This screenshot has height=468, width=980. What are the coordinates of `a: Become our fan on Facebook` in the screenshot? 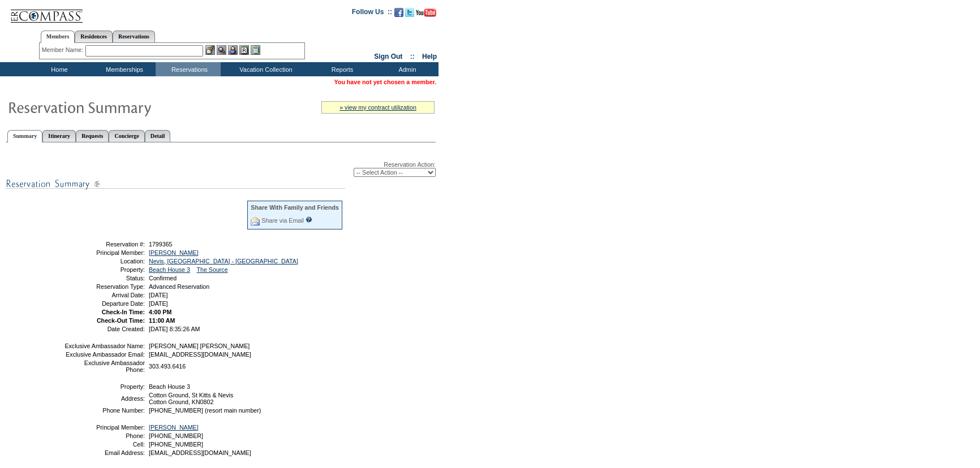 It's located at (399, 15).